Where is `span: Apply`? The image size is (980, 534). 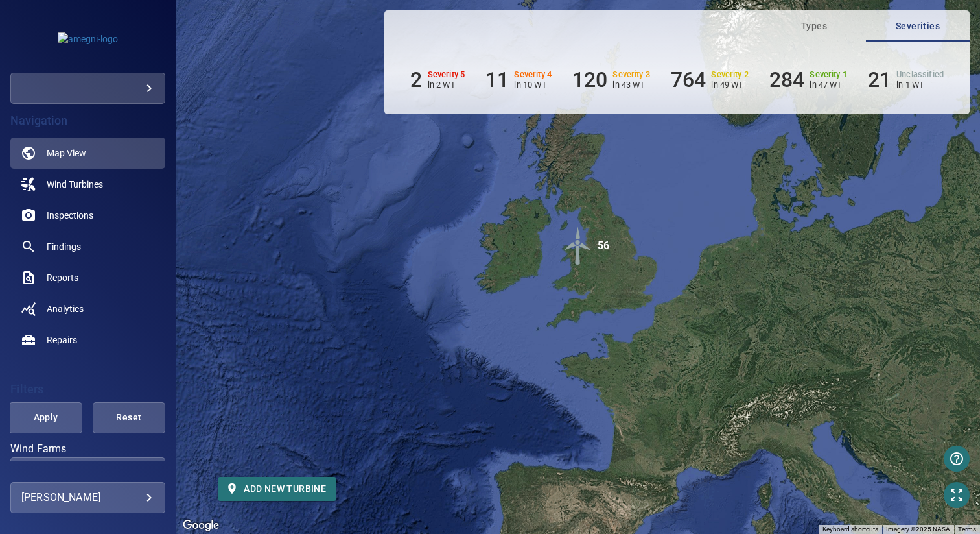 span: Apply is located at coordinates (46, 417).